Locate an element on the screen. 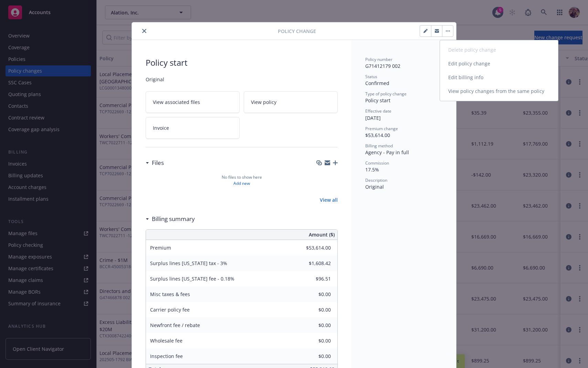 This screenshot has height=368, width=588. a: Add new is located at coordinates (242, 183).